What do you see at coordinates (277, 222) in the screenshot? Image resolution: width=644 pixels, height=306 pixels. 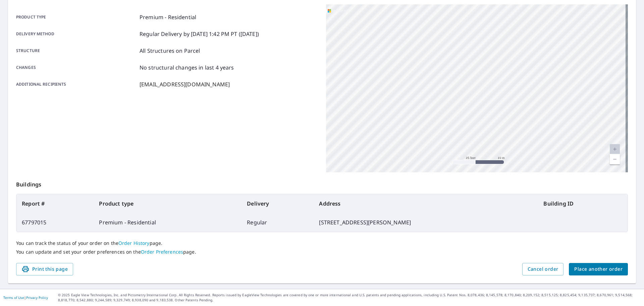 I see `td: Regular` at bounding box center [277, 222].